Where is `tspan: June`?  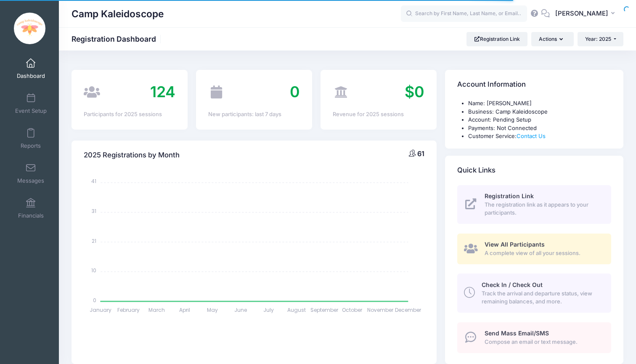
tspan: June is located at coordinates (240, 310).